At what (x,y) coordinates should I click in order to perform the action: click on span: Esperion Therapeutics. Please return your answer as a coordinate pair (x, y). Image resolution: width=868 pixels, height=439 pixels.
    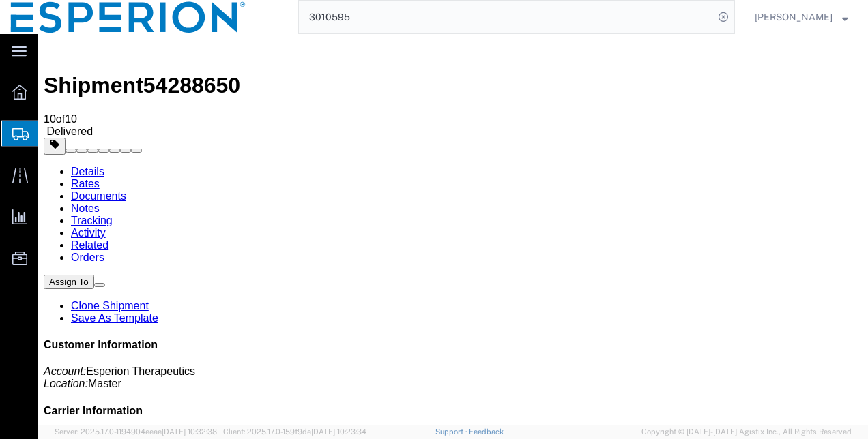
    Looking at the image, I should click on (102, 337).